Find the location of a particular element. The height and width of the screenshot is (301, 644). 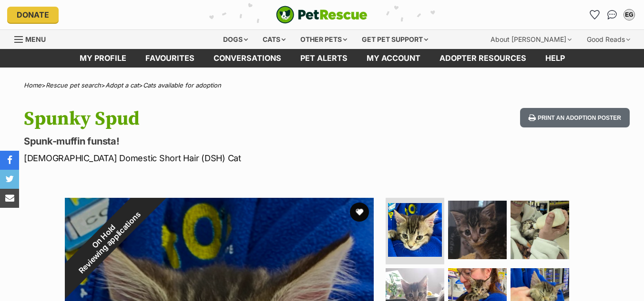

a: My account is located at coordinates (393, 58).